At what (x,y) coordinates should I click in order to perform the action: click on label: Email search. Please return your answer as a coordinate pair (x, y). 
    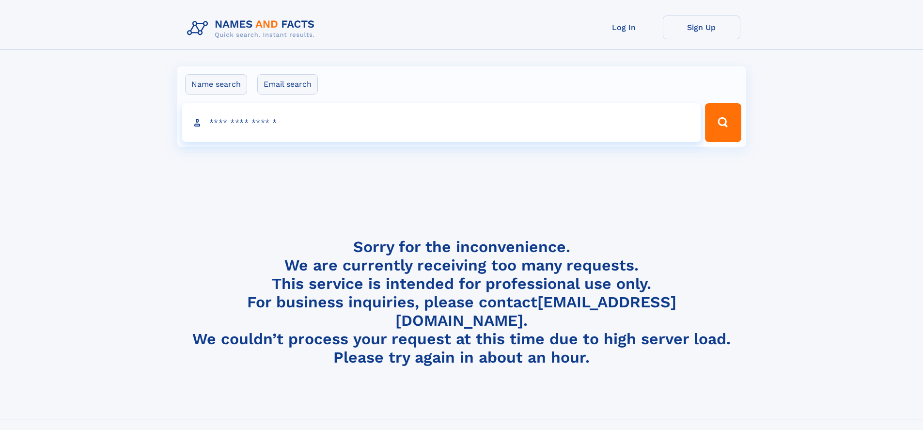
    Looking at the image, I should click on (287, 84).